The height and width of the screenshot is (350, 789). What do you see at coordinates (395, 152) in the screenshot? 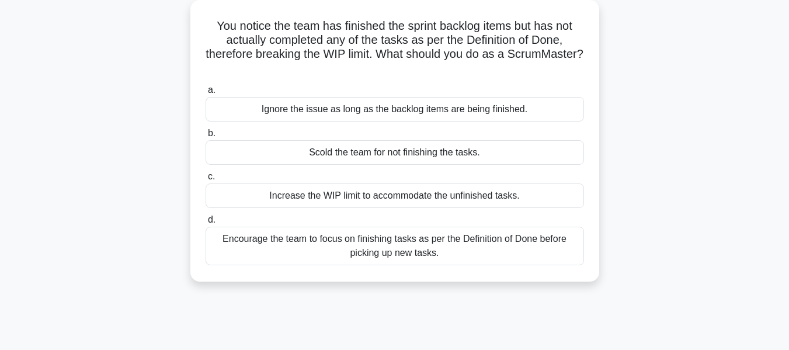
I see `div: Scold the team for not finishing the tasks.` at bounding box center [395, 152].